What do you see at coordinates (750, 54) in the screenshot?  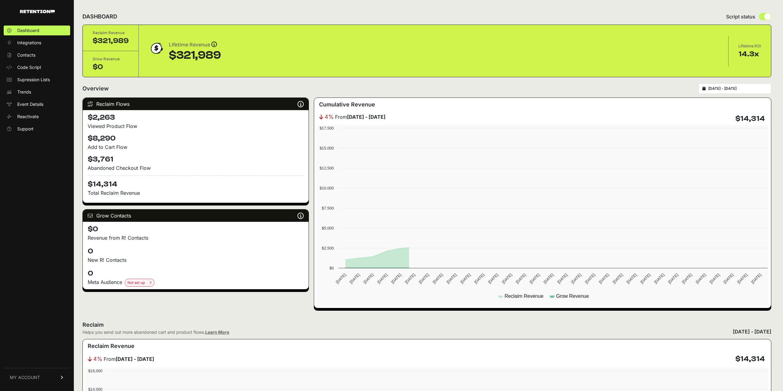 I see `div: 14.3x` at bounding box center [750, 54].